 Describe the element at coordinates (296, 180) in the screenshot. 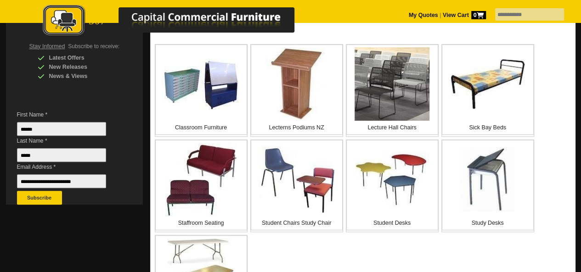

I see `img: Student Chairs Study Chair` at that location.